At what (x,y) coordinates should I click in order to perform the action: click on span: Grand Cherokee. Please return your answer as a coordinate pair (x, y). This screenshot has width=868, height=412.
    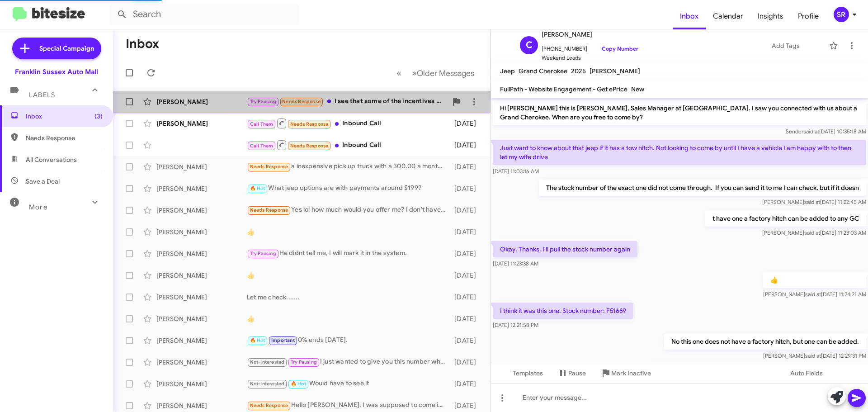
    Looking at the image, I should click on (543, 71).